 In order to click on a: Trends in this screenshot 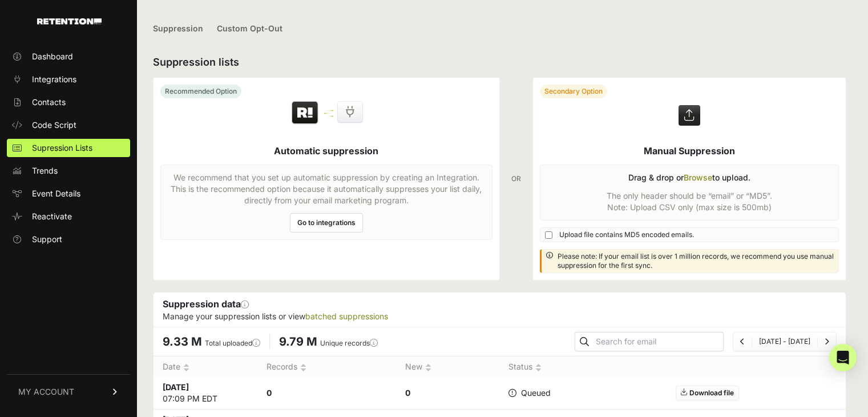, I will do `click(69, 170)`.